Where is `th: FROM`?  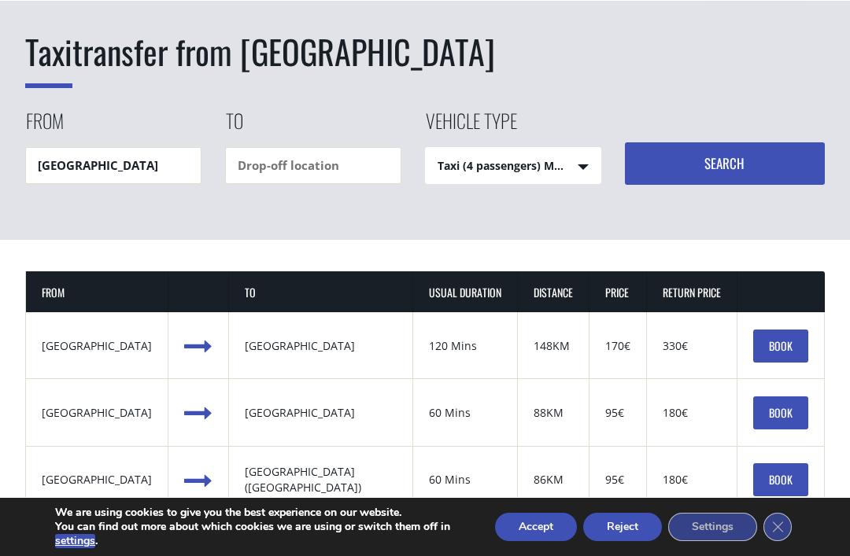 th: FROM is located at coordinates (97, 292).